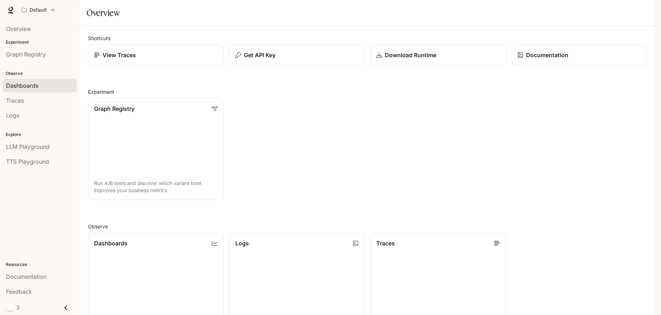  Describe the element at coordinates (111, 243) in the screenshot. I see `p: Dashboards` at that location.